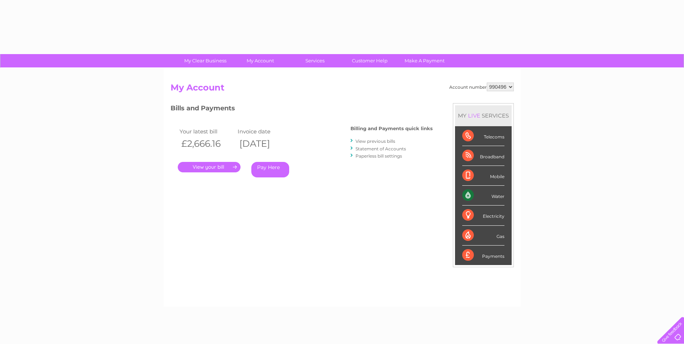  Describe the element at coordinates (342, 89) in the screenshot. I see `h2: My Account` at that location.